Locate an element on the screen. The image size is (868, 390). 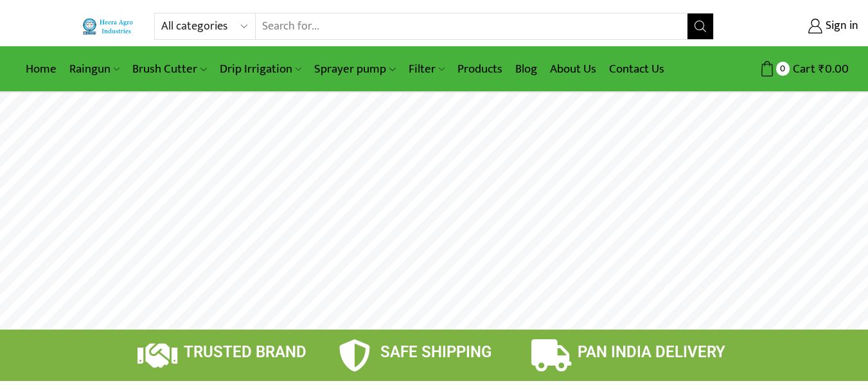
a: Sign in is located at coordinates (795, 27).